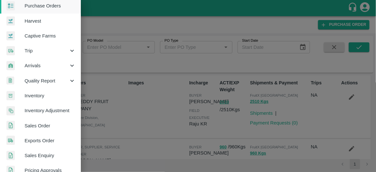 This screenshot has width=376, height=172. I want to click on span: Harvest, so click(50, 21).